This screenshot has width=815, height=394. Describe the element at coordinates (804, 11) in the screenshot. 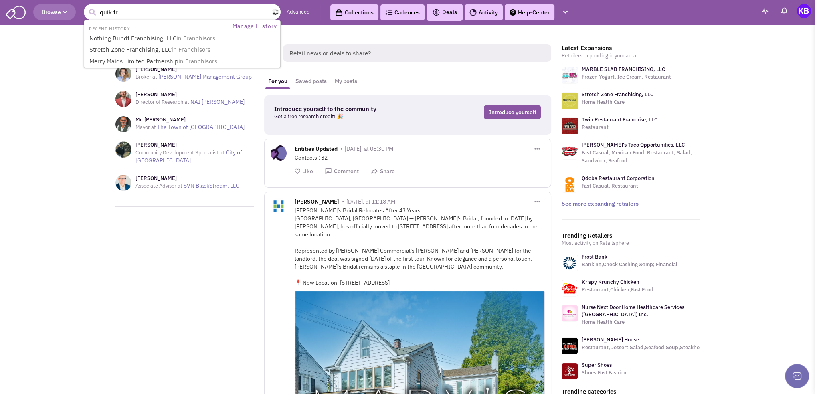

I see `img: Kaitlyn Bridges` at that location.